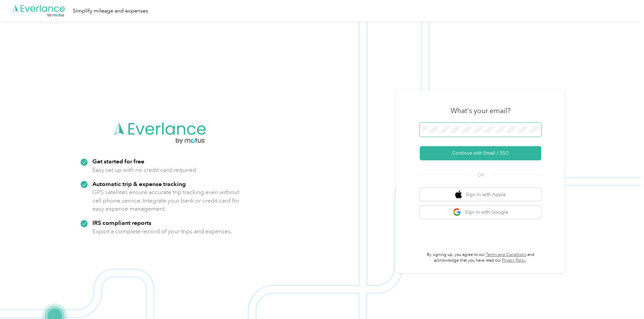  I want to click on span: OR, so click(481, 175).